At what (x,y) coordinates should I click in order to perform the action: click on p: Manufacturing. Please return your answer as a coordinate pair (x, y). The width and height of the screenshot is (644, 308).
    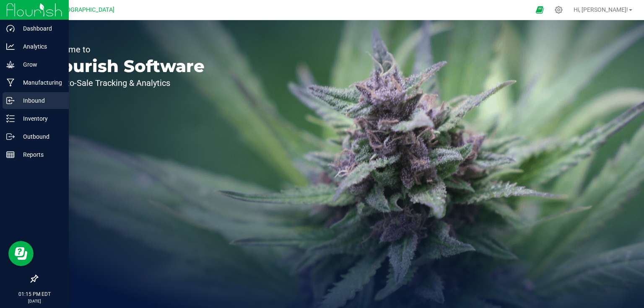
    Looking at the image, I should click on (40, 83).